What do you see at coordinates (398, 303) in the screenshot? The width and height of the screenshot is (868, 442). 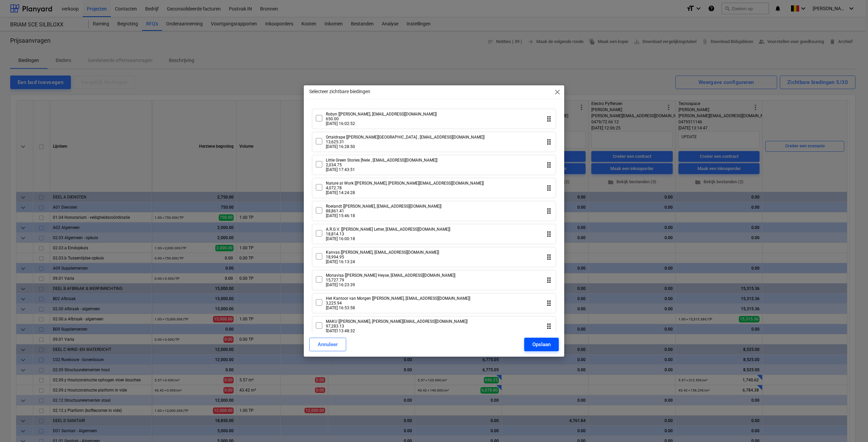 I see `div: 3,225.94` at bounding box center [398, 303].